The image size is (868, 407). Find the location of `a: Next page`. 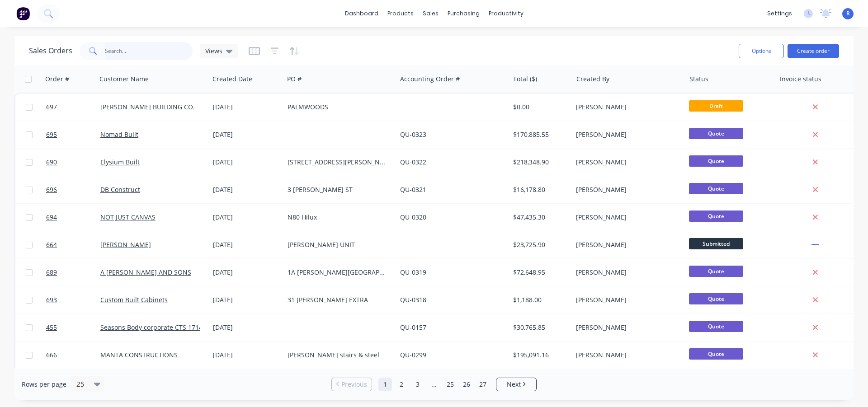

a: Next page is located at coordinates (517, 385).